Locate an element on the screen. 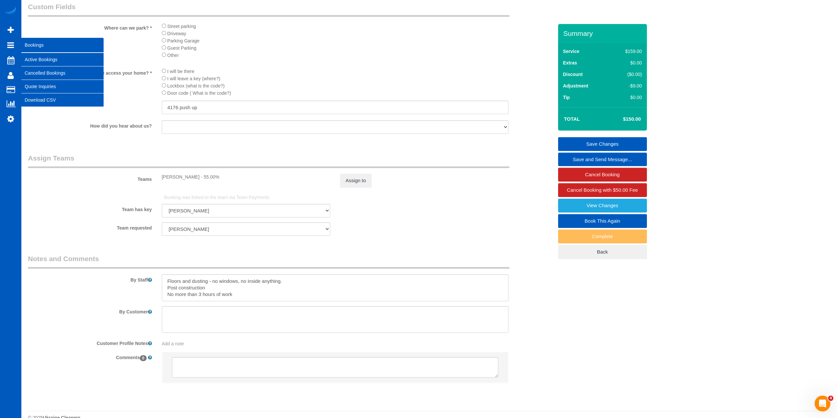 The height and width of the screenshot is (418, 837). h4: $150.00 is located at coordinates (622, 119).